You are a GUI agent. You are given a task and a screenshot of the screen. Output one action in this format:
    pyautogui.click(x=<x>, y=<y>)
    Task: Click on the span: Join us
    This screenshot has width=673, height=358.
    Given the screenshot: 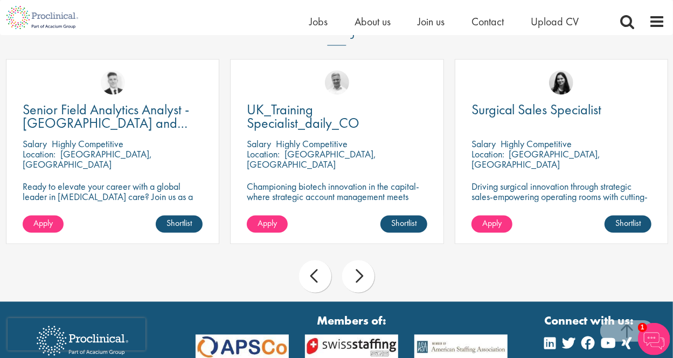 What is the action you would take?
    pyautogui.click(x=431, y=22)
    